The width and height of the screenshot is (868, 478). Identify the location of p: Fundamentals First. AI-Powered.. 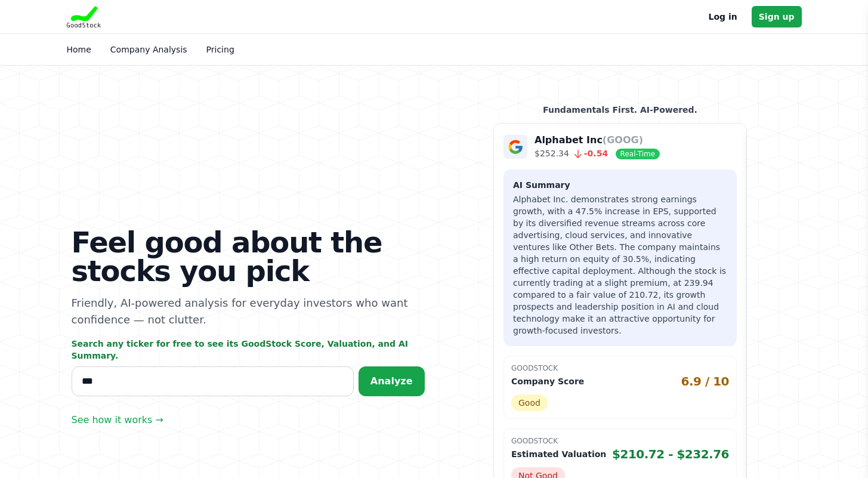
(620, 110).